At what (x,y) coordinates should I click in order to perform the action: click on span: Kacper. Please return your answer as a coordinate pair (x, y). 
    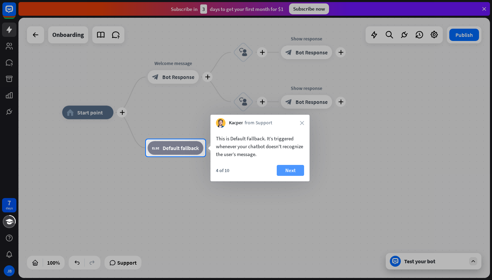
    Looking at the image, I should click on (236, 123).